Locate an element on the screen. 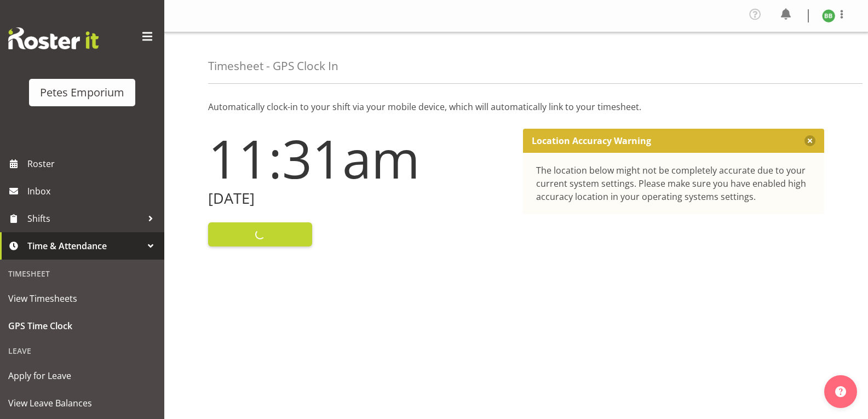  a: View Timesheets is located at coordinates (82, 299).